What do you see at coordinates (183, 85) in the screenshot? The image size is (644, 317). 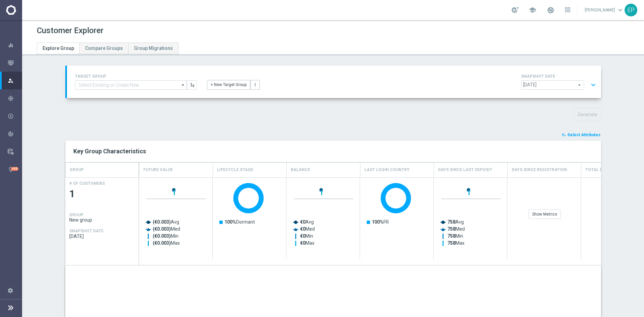 I see `i: arrow_drop_down` at bounding box center [183, 85].